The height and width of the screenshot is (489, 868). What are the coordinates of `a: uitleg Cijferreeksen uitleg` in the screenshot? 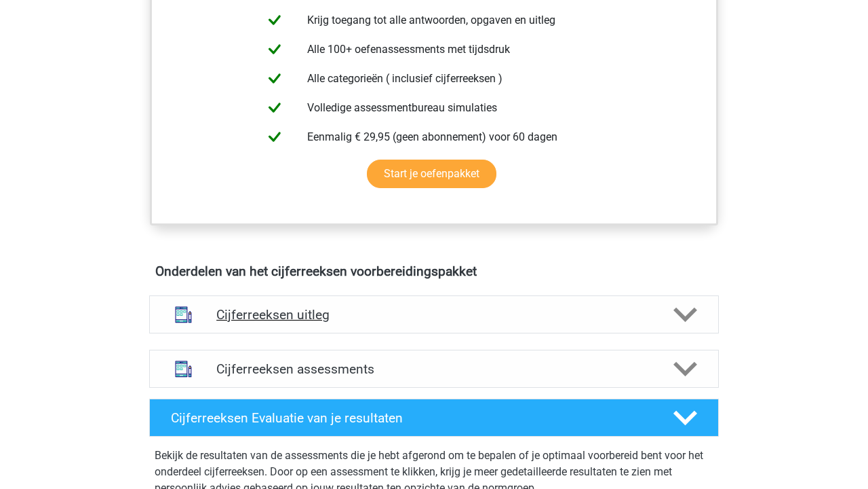 It's located at (434, 314).